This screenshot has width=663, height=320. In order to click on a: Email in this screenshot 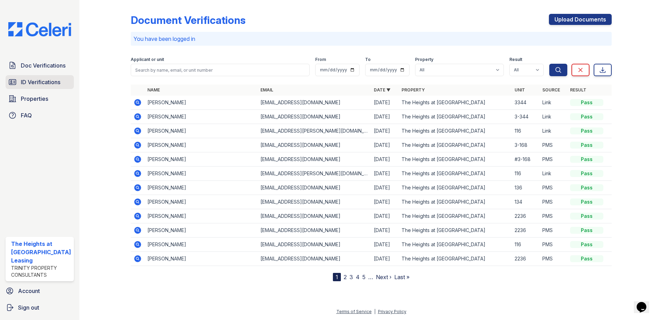, I will do `click(267, 90)`.